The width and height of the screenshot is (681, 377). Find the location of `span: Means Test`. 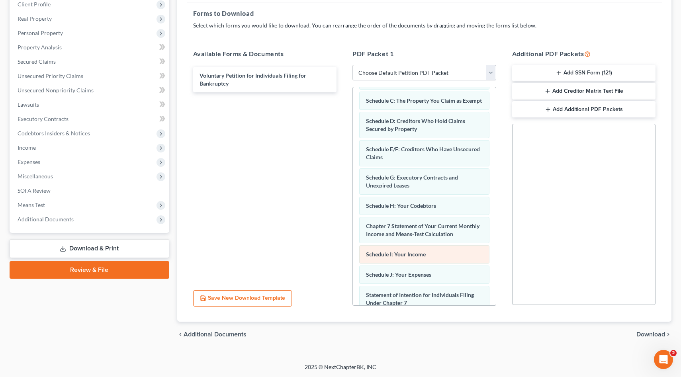

span: Means Test is located at coordinates (31, 205).